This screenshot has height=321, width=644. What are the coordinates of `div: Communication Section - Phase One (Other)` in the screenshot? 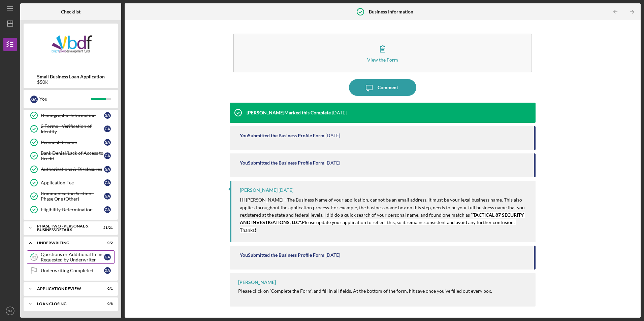 It's located at (72, 196).